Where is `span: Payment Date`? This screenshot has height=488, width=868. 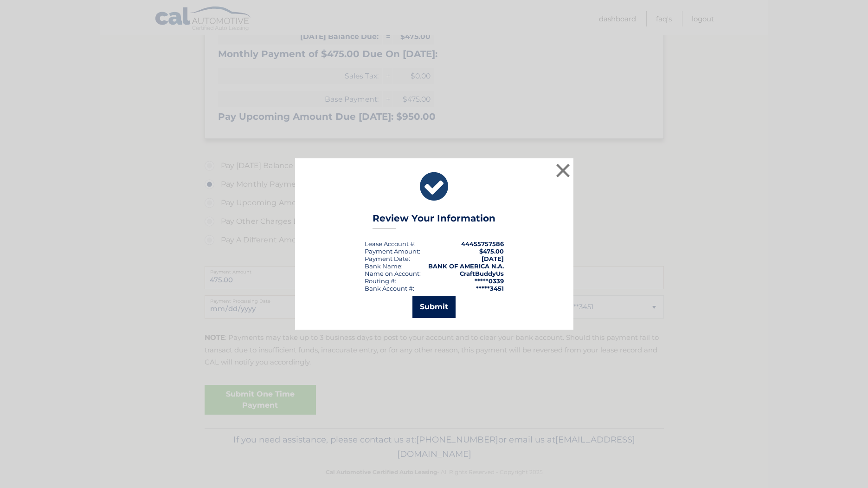
span: Payment Date is located at coordinates (387, 259).